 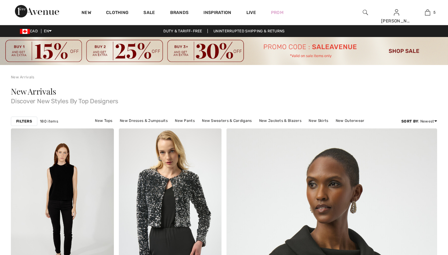 I want to click on a: Sign In, so click(x=397, y=12).